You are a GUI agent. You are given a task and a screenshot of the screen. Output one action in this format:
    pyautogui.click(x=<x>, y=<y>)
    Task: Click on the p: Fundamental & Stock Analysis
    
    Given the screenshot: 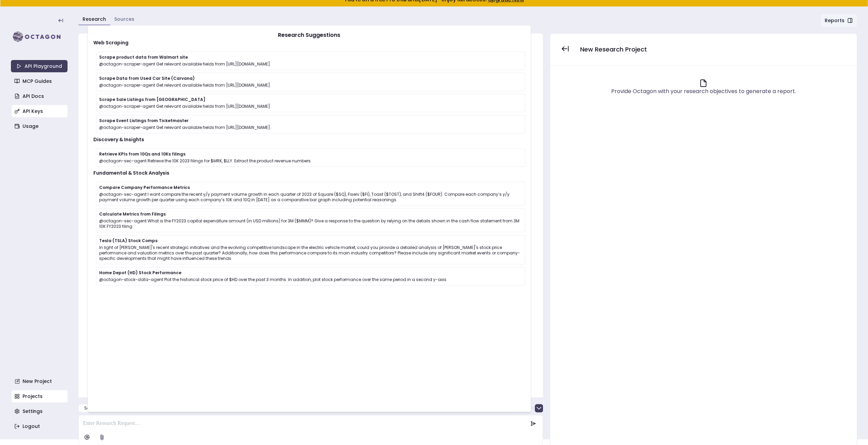 What is the action you would take?
    pyautogui.click(x=310, y=173)
    